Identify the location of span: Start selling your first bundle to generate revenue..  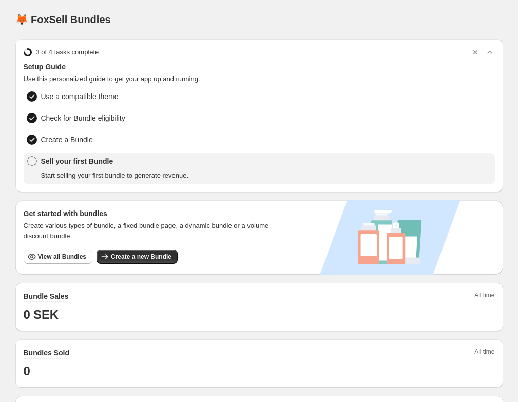
(115, 176).